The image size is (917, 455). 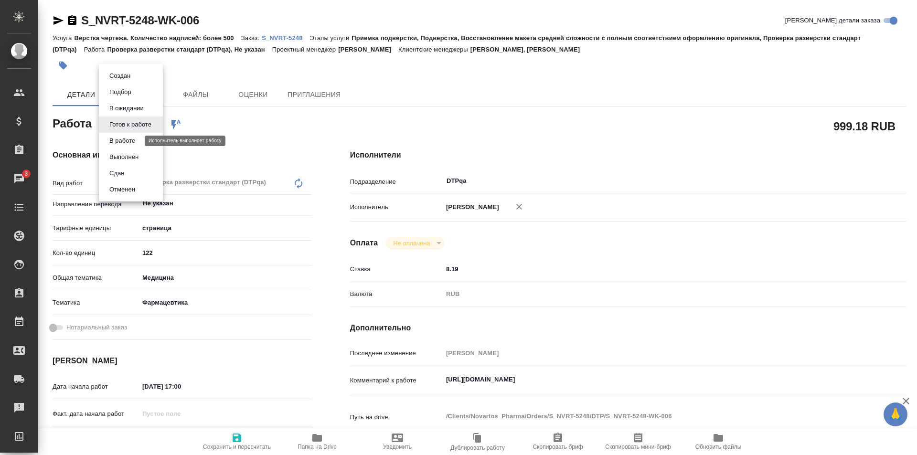 I want to click on button: Отменен, so click(x=122, y=190).